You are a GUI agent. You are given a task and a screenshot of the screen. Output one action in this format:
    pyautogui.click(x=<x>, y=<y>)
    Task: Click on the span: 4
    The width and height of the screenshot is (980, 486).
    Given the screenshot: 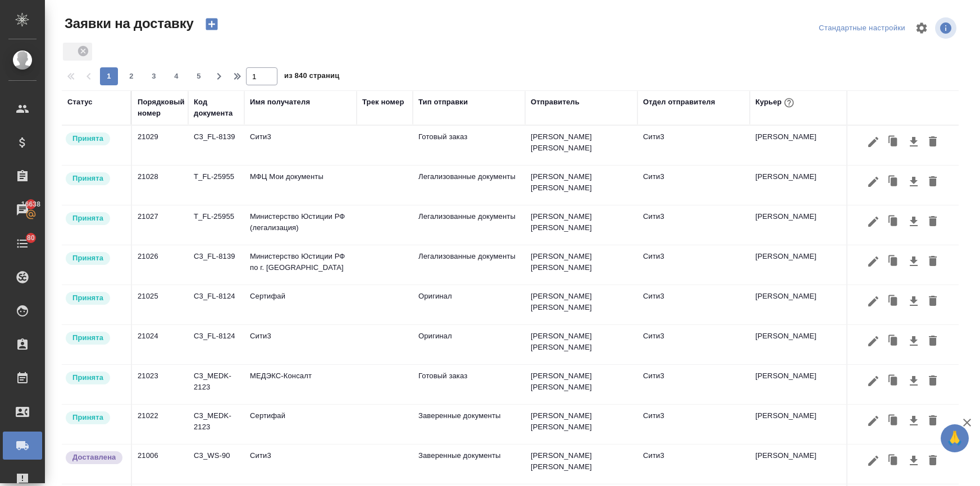 What is the action you would take?
    pyautogui.click(x=176, y=76)
    